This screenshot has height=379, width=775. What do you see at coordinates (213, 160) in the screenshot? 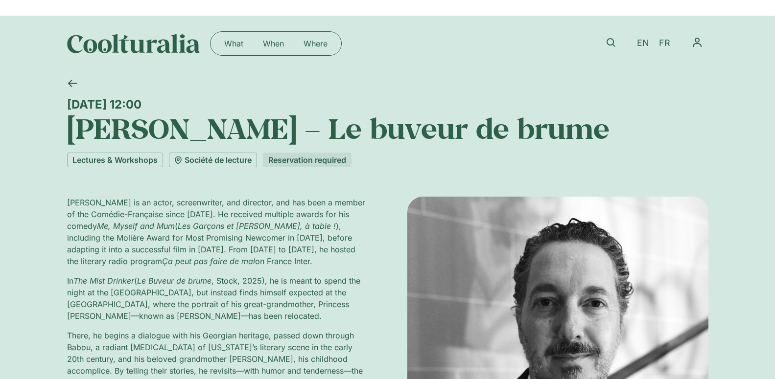
I see `a: Société de lecture` at bounding box center [213, 160].